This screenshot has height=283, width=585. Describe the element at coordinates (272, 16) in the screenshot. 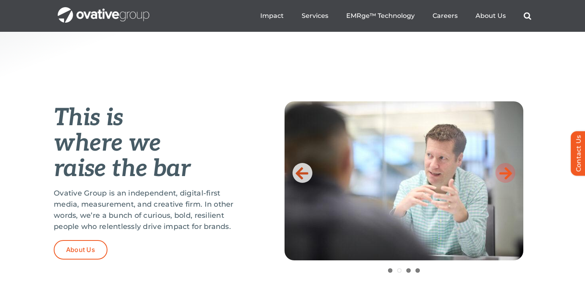

I see `span: Impact` at that location.